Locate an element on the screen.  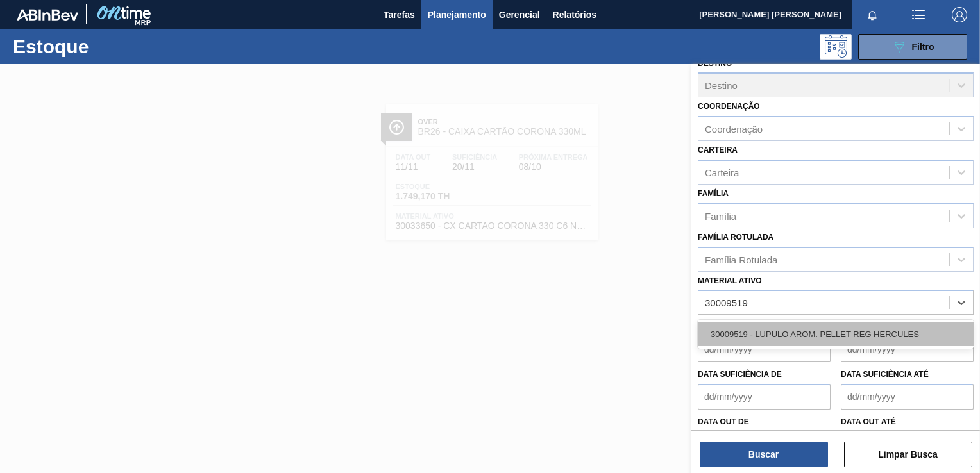
img: TNhmsLtSVTkK8tSr43FrP2fwEKptu5GPRR3wAAAABJRU5ErkJggg== is located at coordinates (47, 15).